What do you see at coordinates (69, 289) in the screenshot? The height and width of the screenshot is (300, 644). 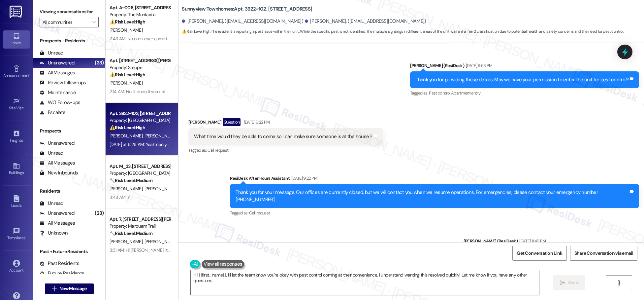 I see `button: New Message` at bounding box center [69, 289].